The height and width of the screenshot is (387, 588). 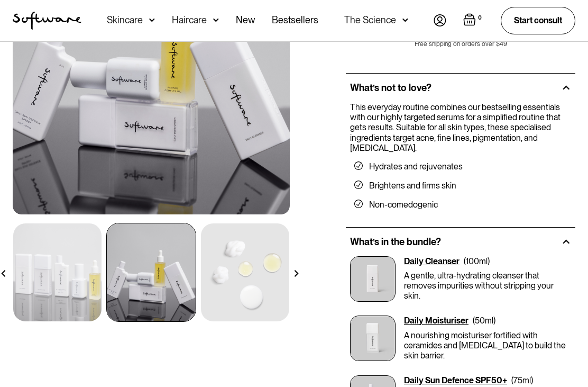 What do you see at coordinates (436, 321) in the screenshot?
I see `div: Daily Moisturiser` at bounding box center [436, 321].